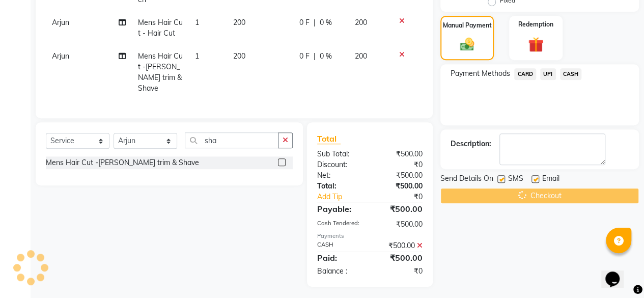 The width and height of the screenshot is (644, 298). I want to click on input: Search or Scan, so click(231, 140).